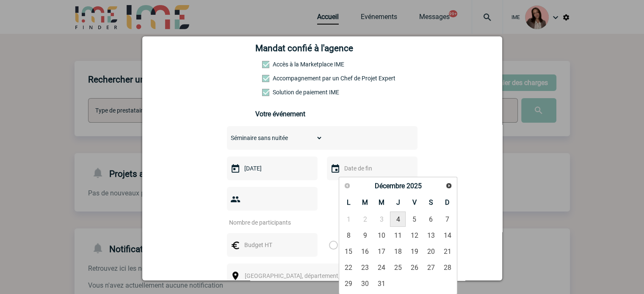  What do you see at coordinates (365, 251) in the screenshot?
I see `a: 16` at bounding box center [365, 251].